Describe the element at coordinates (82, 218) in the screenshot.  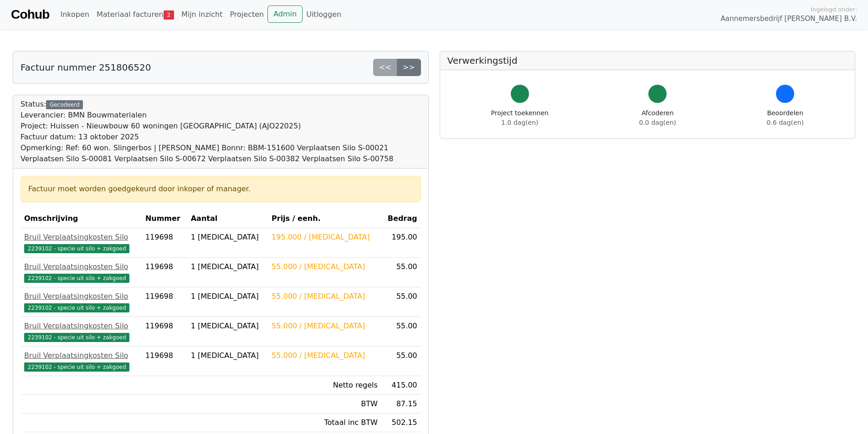
I see `th: Omschrijving` at that location.